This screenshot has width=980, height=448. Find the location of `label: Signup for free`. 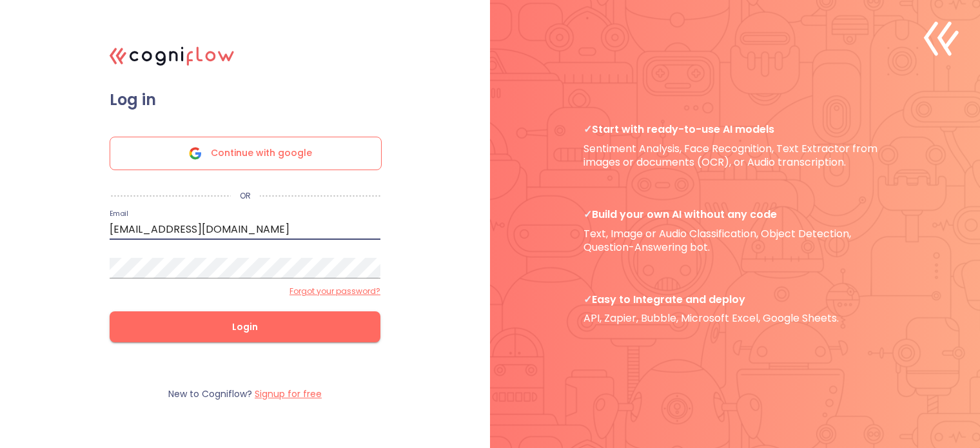

label: Signup for free is located at coordinates (288, 394).